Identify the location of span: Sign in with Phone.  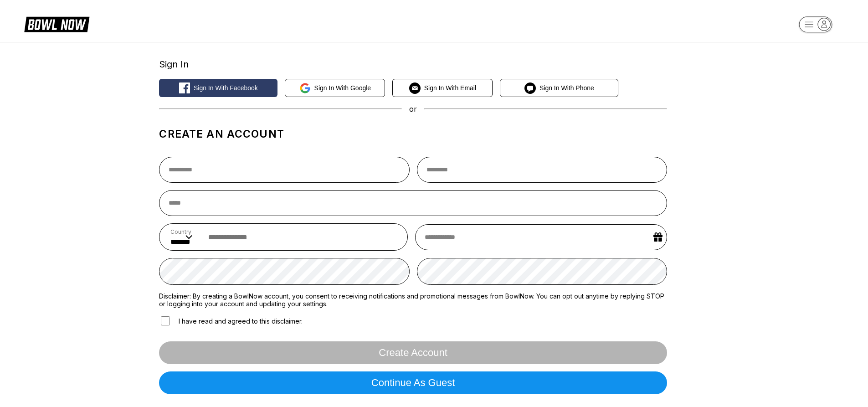
(567, 88).